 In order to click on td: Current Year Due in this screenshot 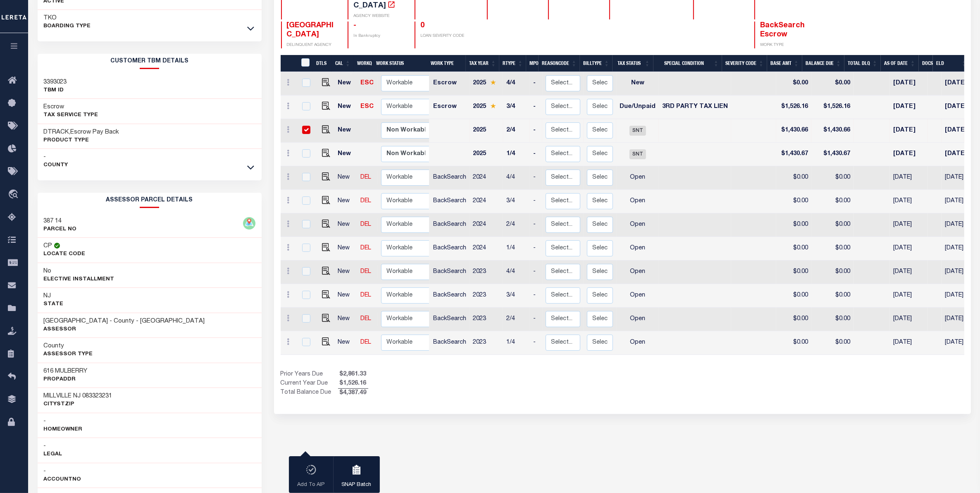, I will do `click(309, 384)`.